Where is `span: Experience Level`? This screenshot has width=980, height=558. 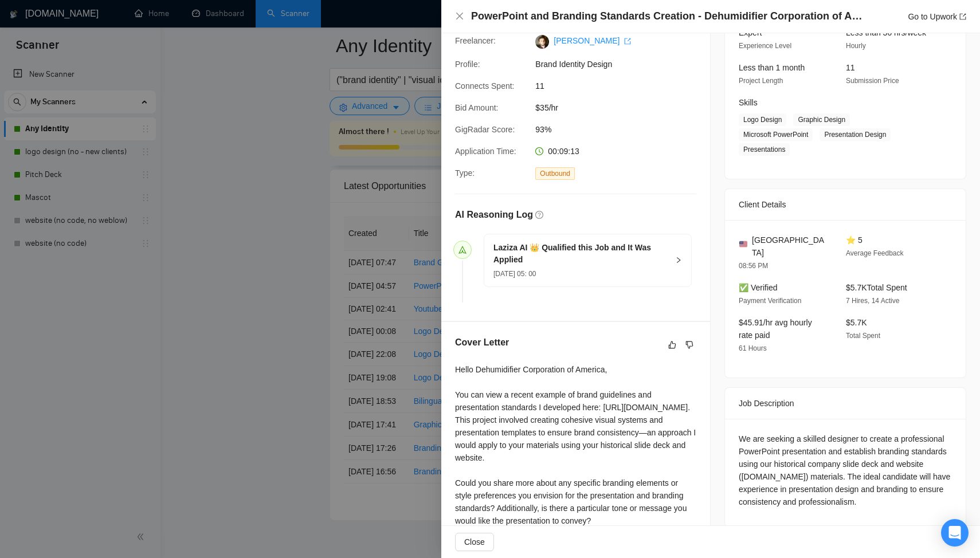 span: Experience Level is located at coordinates (765, 46).